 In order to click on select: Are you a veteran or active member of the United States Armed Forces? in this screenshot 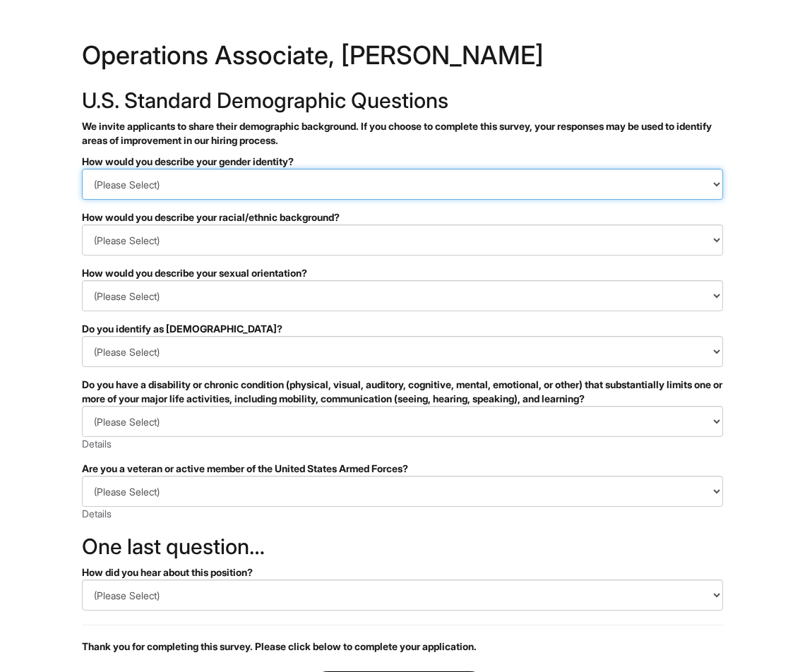, I will do `click(402, 492)`.